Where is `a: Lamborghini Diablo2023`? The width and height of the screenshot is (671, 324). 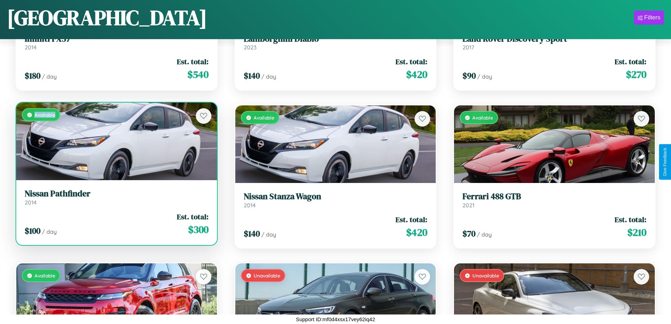 a: Lamborghini Diablo2023 is located at coordinates (336, 42).